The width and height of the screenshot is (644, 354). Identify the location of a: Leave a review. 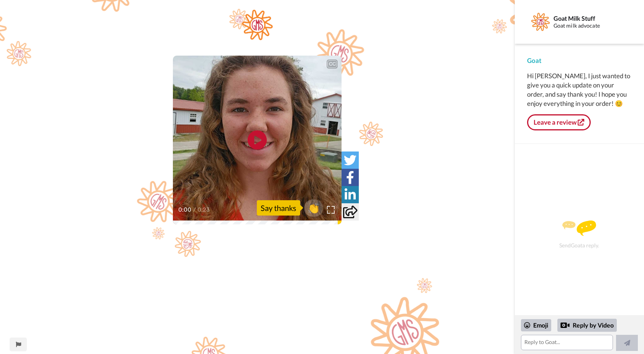
(559, 122).